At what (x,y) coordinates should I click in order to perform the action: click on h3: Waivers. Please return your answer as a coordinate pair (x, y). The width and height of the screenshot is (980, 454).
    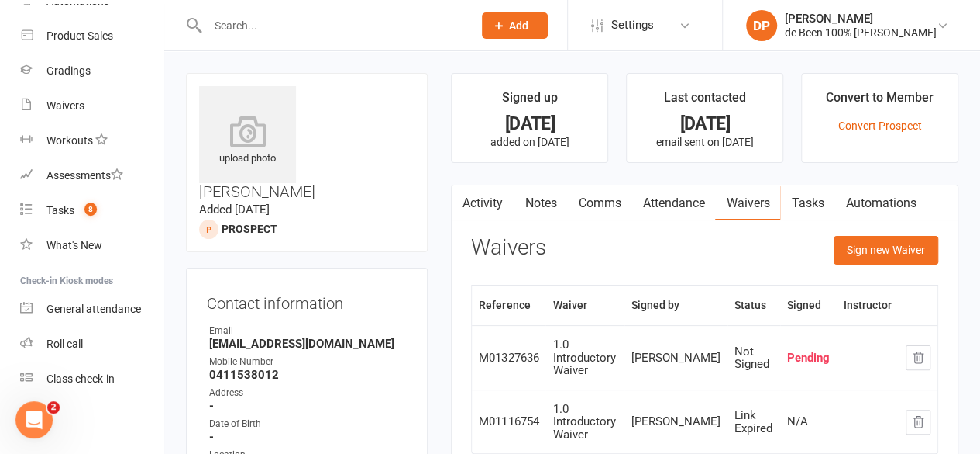
    Looking at the image, I should click on (508, 247).